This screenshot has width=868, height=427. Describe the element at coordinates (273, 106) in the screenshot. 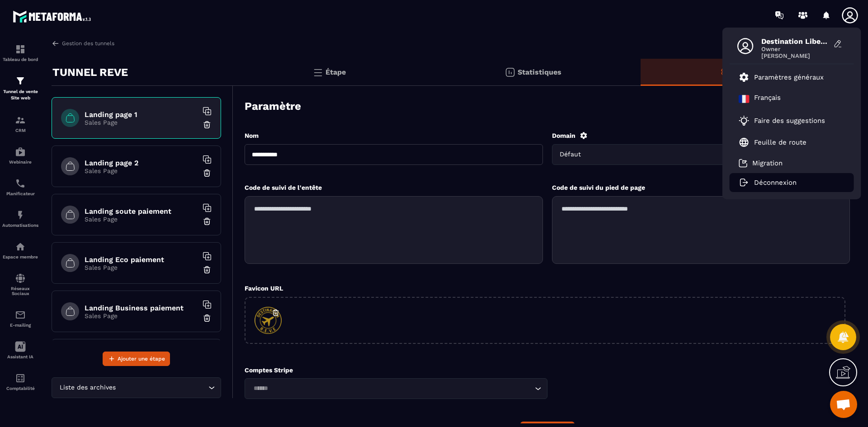

I see `h3: Paramètre` at that location.